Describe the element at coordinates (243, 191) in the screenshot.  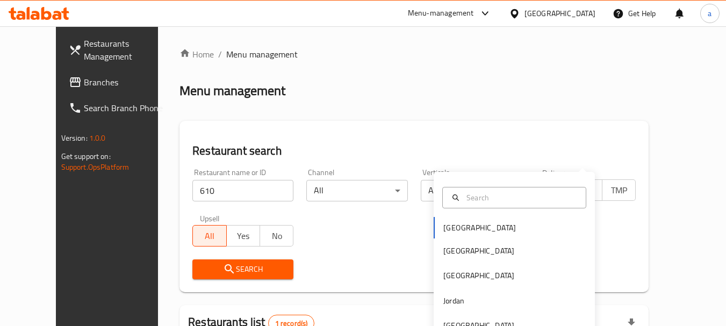
I see `input: Search for restaurant name or ID..` at that location.